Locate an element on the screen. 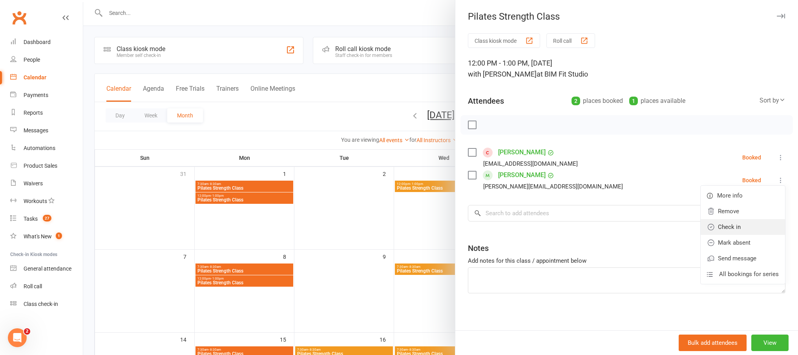 This screenshot has width=798, height=355. div: Attendees is located at coordinates (486, 101).